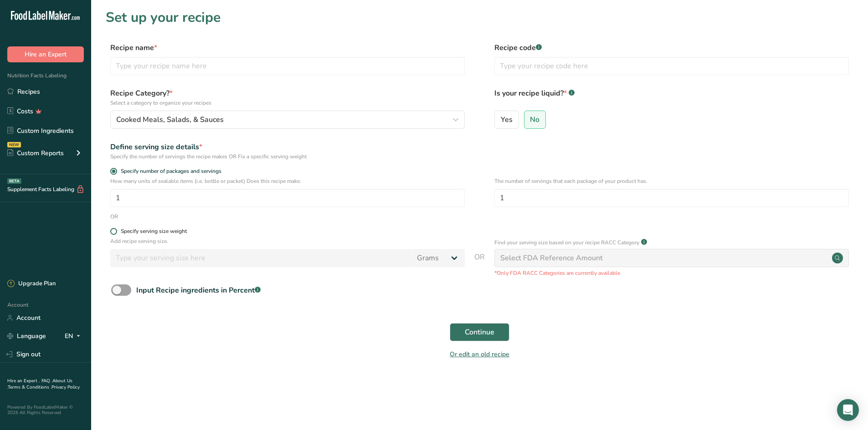 The image size is (868, 430). Describe the element at coordinates (114, 217) in the screenshot. I see `div: OR` at that location.